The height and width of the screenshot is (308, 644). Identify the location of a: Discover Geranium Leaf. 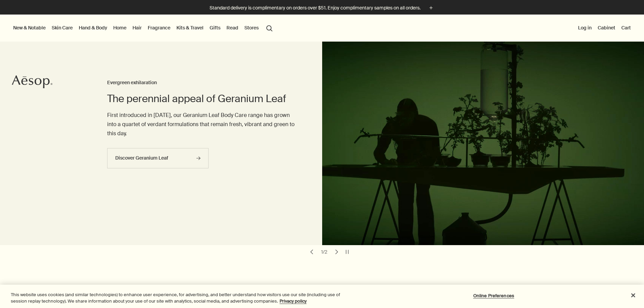
(158, 158).